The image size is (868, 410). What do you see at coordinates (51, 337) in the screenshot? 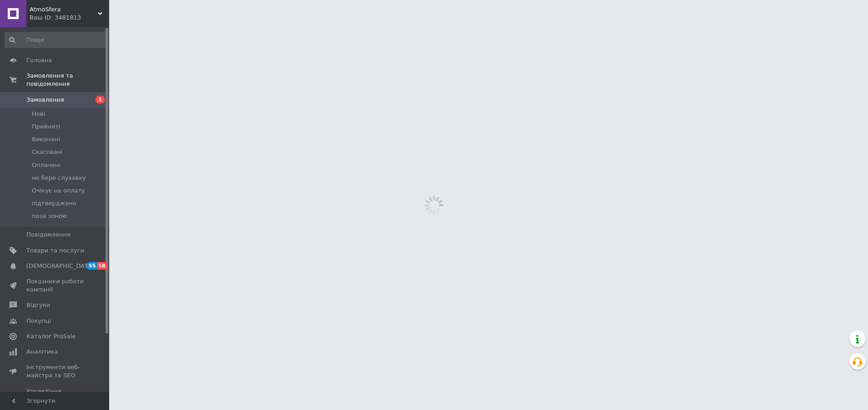
I see `span: Каталог ProSale` at bounding box center [51, 337].